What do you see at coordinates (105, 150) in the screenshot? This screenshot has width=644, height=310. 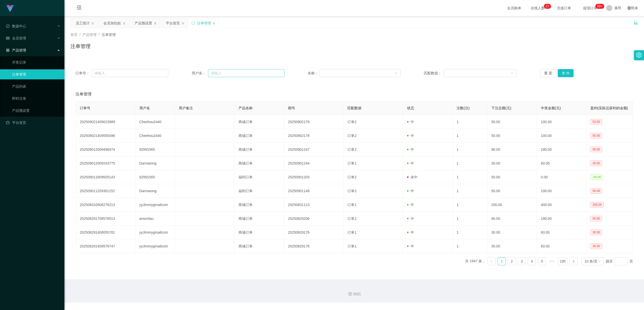 I see `td: 202509012009496474` at bounding box center [105, 150].